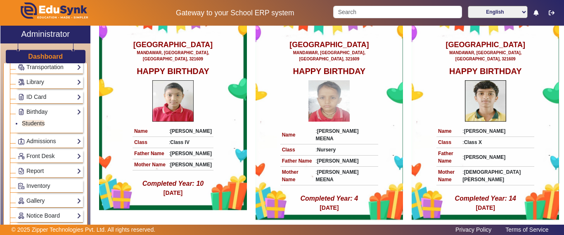 This screenshot has height=235, width=564. I want to click on p: Completed Year: 4, so click(330, 198).